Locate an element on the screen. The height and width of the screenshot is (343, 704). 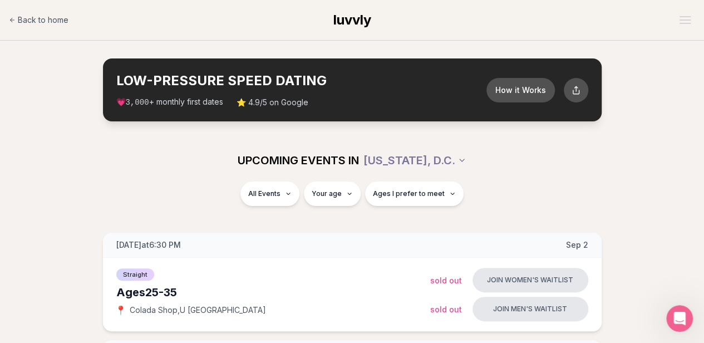
button: Ages I prefer to meet is located at coordinates (414, 194).